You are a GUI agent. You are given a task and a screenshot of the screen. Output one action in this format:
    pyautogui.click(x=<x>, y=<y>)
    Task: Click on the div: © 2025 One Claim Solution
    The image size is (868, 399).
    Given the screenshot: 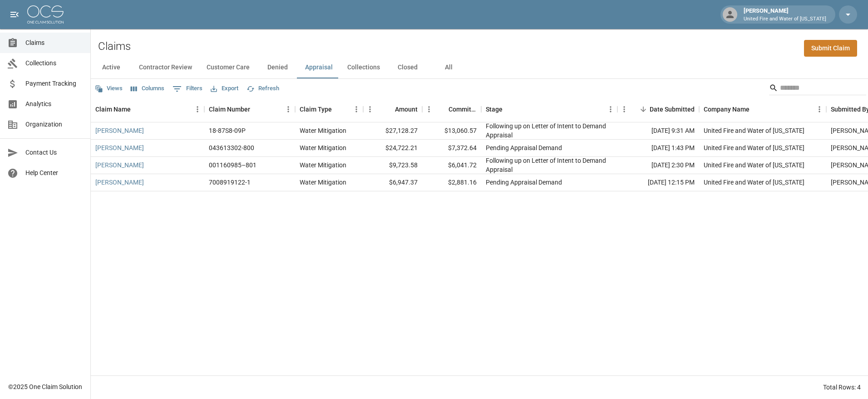 What is the action you would take?
    pyautogui.click(x=45, y=387)
    